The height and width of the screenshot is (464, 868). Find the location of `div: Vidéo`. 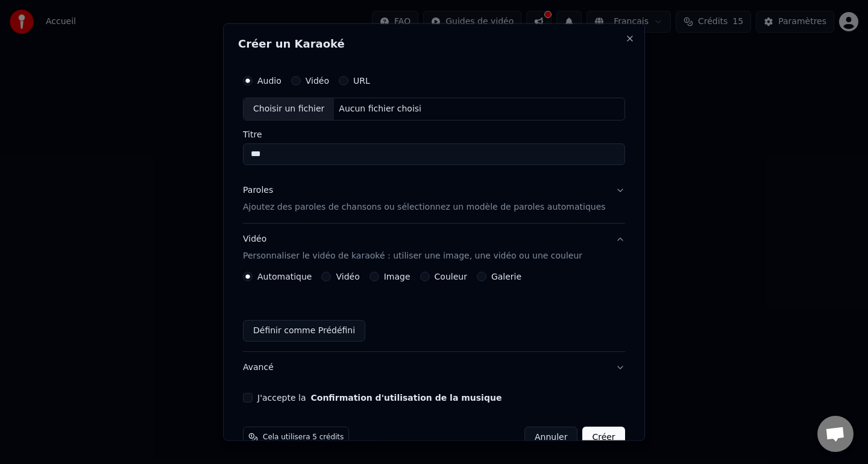

div: Vidéo is located at coordinates (412, 247).